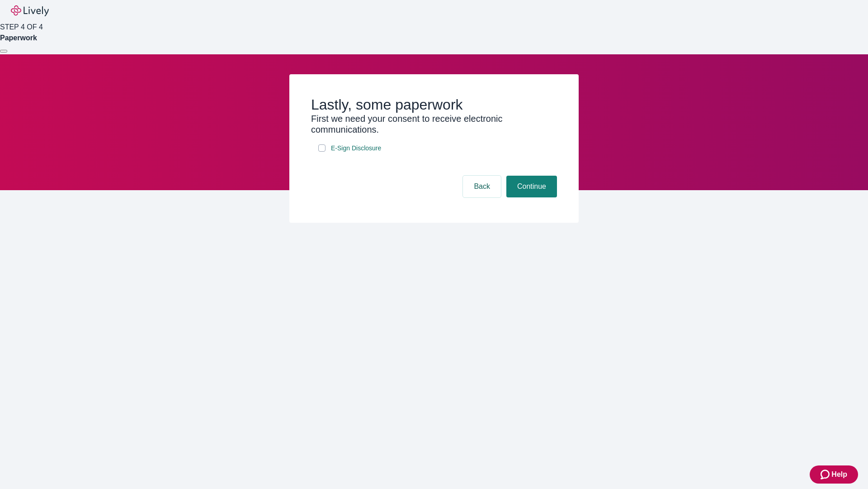 This screenshot has width=868, height=489. What do you see at coordinates (434, 104) in the screenshot?
I see `h2: Lastly, some paperwork` at bounding box center [434, 104].